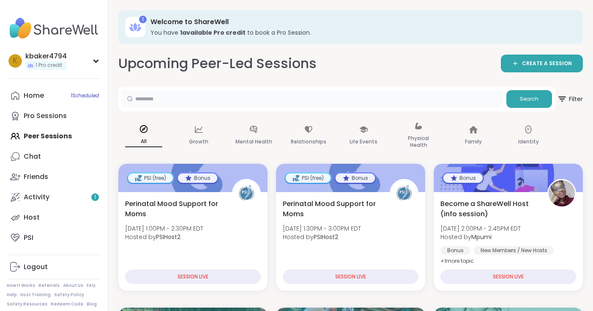 The width and height of the screenshot is (593, 311). Describe the element at coordinates (67, 304) in the screenshot. I see `a: Redeem Code` at that location.